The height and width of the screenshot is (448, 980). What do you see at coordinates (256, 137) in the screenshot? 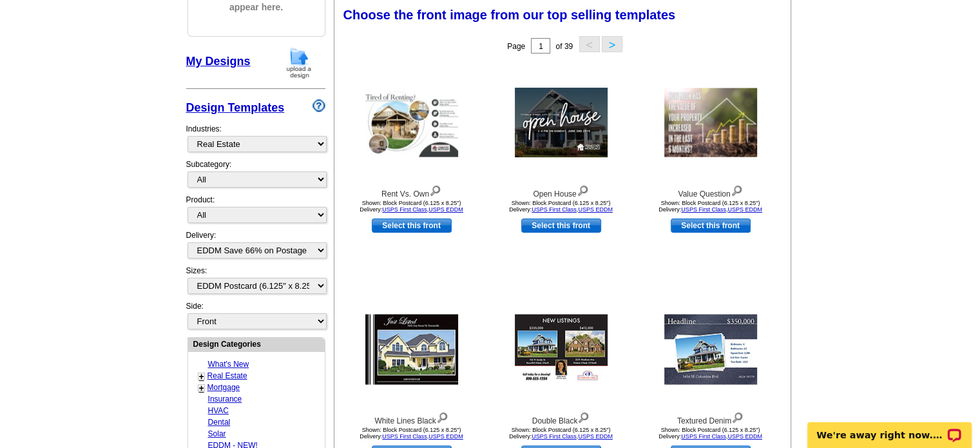
I see `div: Industries:` at bounding box center [256, 137].